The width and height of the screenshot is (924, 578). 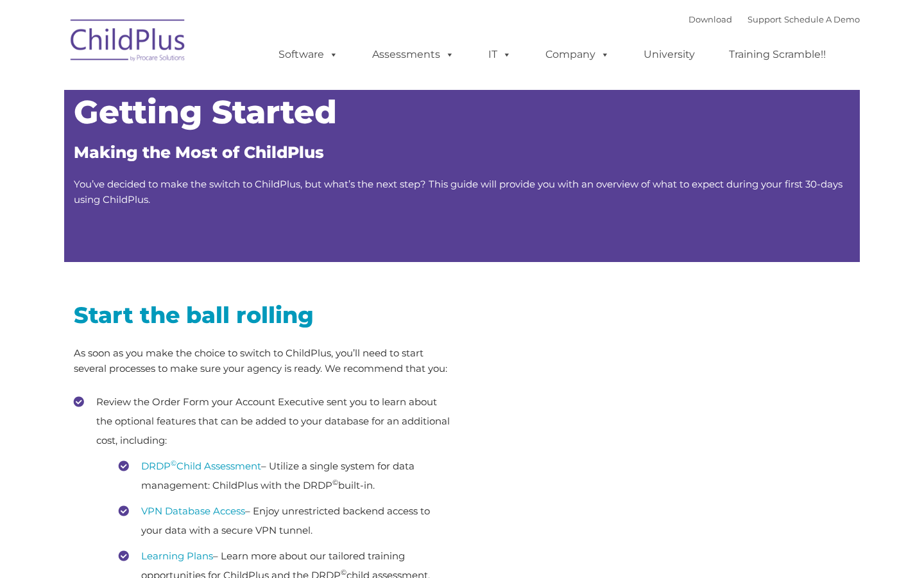 What do you see at coordinates (765, 20) in the screenshot?
I see `a: Support` at bounding box center [765, 20].